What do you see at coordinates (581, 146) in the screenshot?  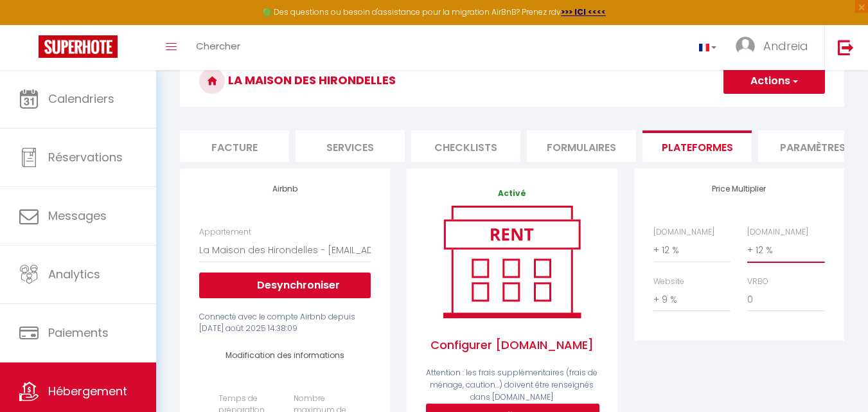 I see `li: Formulaires` at bounding box center [581, 146].